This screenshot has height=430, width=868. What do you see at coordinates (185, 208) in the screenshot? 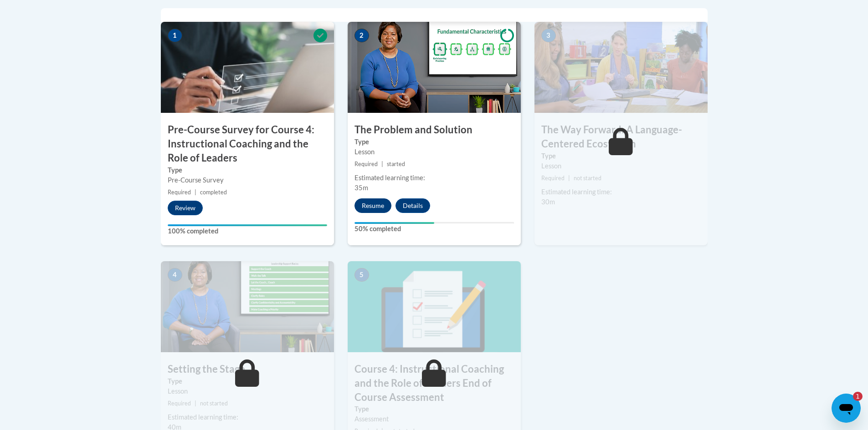
I see `button: Review` at bounding box center [185, 208].